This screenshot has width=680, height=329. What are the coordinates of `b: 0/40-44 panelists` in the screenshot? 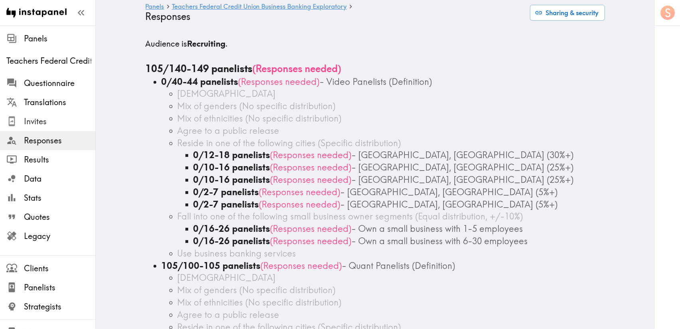 It's located at (200, 82).